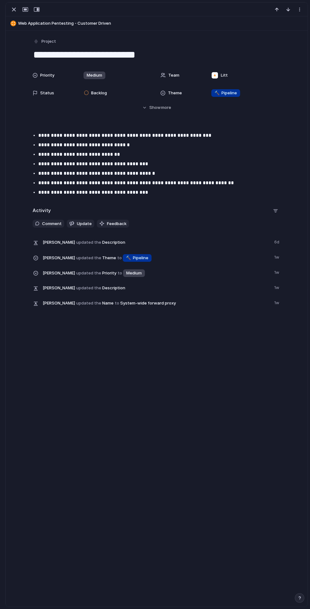 The image size is (310, 609). Describe the element at coordinates (174, 75) in the screenshot. I see `span: Team` at that location.